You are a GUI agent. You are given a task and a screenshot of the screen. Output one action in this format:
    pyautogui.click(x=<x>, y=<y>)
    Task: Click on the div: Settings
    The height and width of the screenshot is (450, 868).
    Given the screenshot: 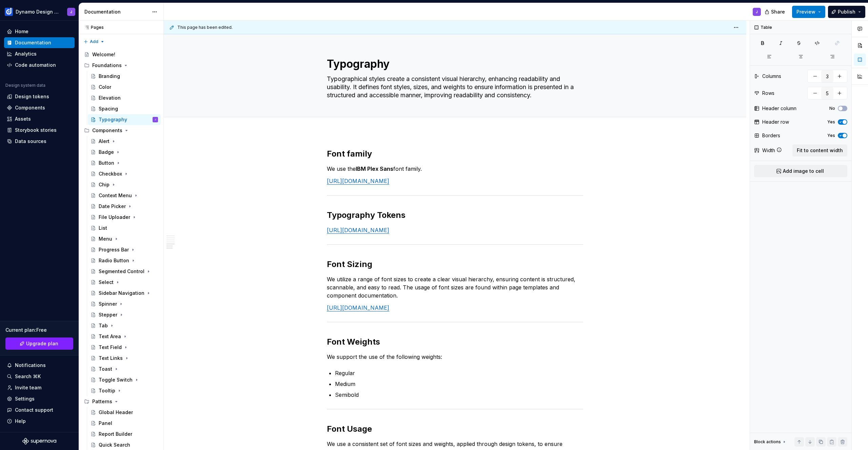 What is the action you would take?
    pyautogui.click(x=25, y=399)
    